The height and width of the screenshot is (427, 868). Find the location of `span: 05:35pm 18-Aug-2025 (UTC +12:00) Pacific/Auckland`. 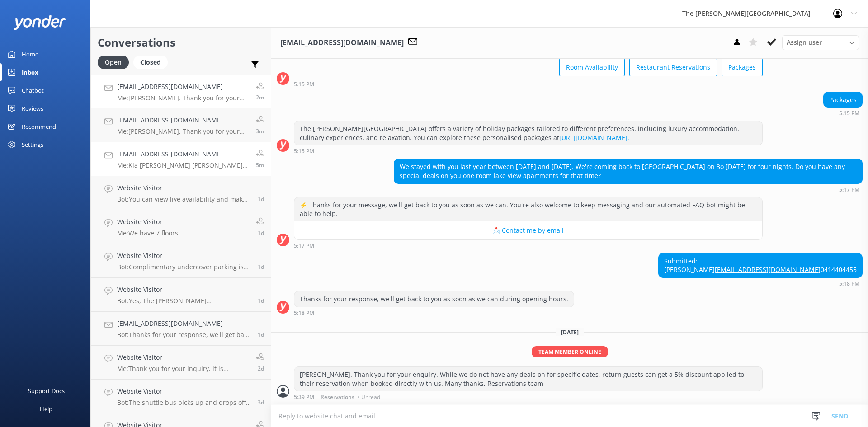

span: 05:35pm 18-Aug-2025 (UTC +12:00) Pacific/Auckland is located at coordinates (260, 165).